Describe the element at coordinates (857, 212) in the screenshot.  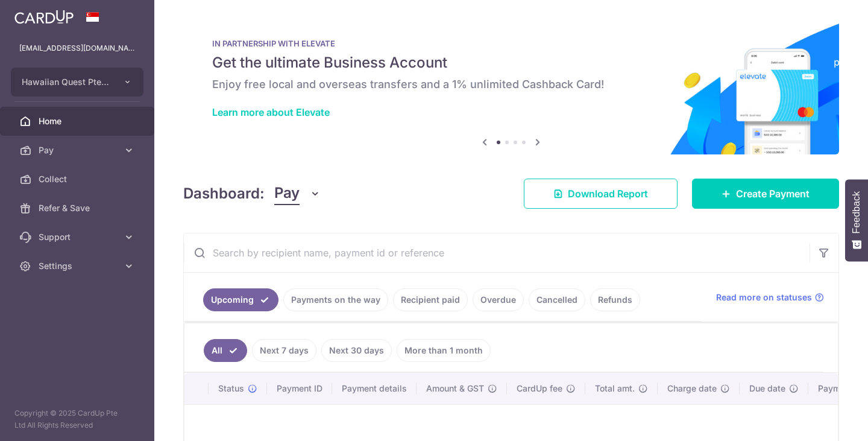
I see `span: Feedback` at that location.